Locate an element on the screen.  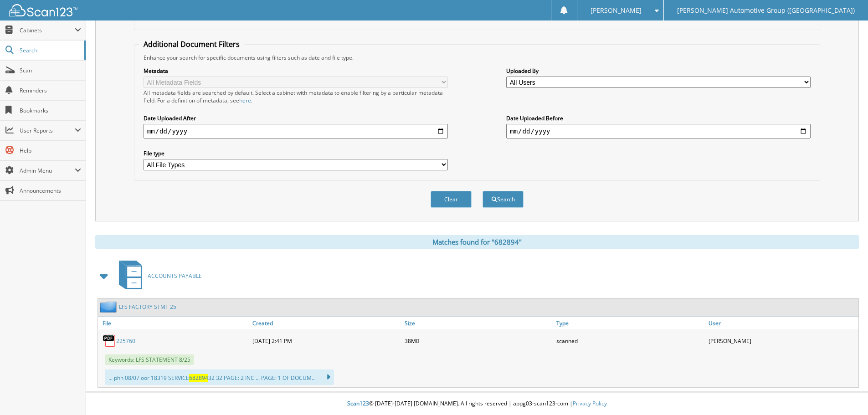
label: Date Uploaded Before is located at coordinates (658, 118).